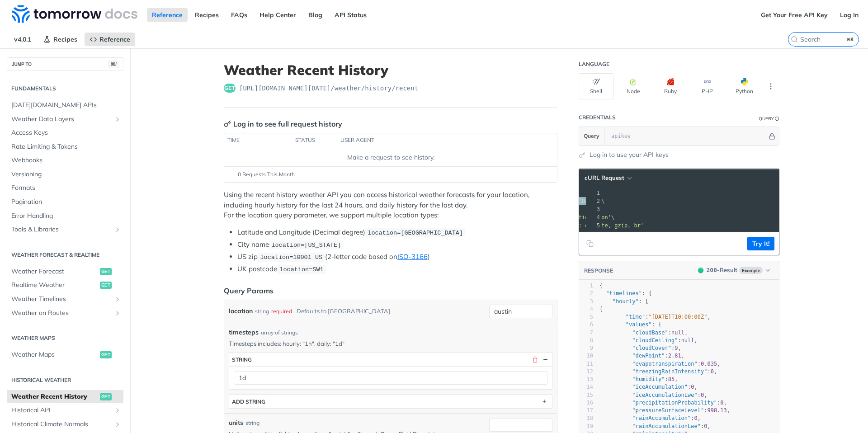  Describe the element at coordinates (586, 418) in the screenshot. I see `div: 18` at that location.